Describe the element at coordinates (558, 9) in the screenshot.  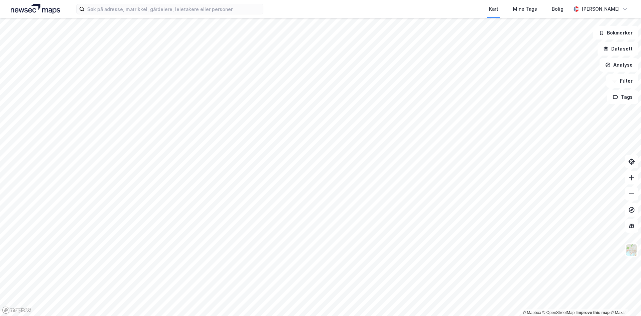
I see `div: Bolig` at that location.